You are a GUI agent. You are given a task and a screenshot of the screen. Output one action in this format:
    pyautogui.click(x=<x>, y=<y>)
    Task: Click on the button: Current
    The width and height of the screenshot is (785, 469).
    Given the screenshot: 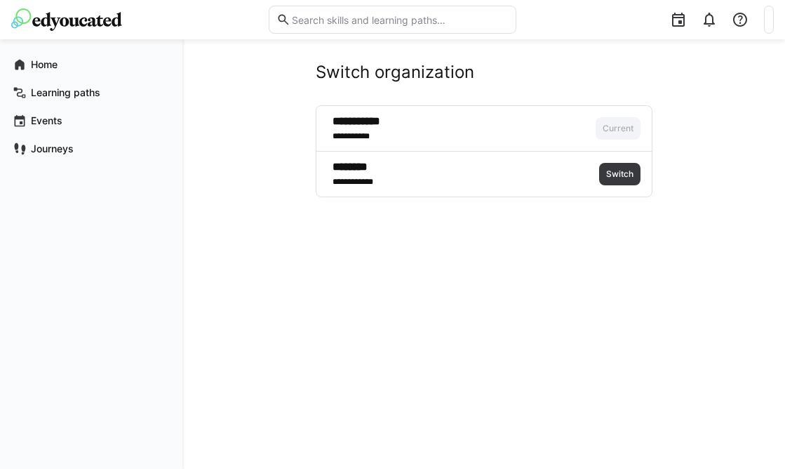 What is the action you would take?
    pyautogui.click(x=618, y=128)
    